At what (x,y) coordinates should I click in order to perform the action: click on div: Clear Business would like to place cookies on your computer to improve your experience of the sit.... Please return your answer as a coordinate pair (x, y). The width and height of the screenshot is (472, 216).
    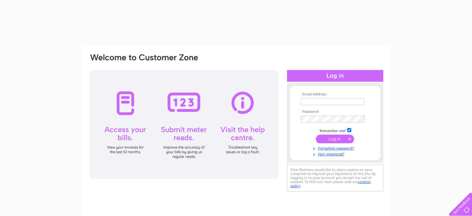
    Looking at the image, I should click on (335, 177).